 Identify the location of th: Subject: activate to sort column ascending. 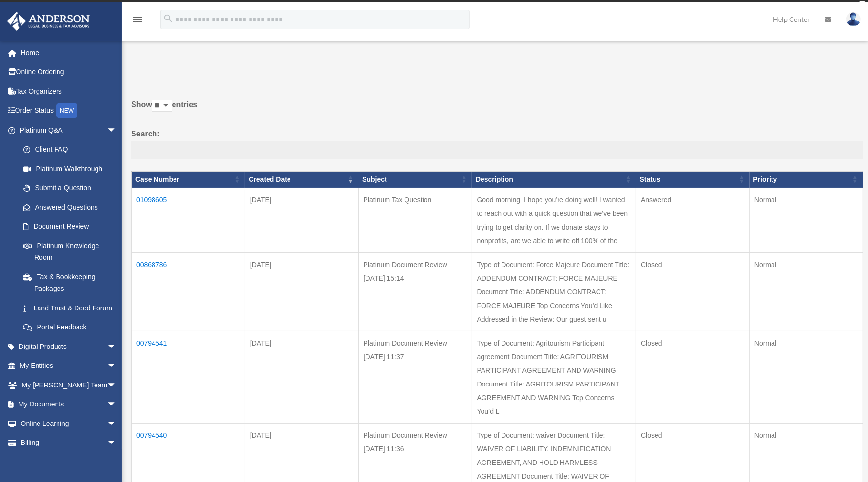
(415, 179).